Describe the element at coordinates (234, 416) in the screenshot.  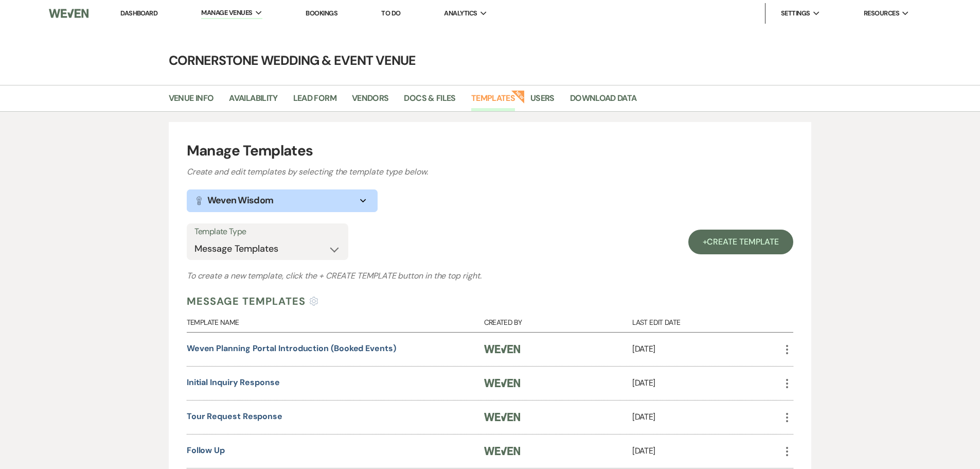
I see `a: Tour Request Response` at that location.